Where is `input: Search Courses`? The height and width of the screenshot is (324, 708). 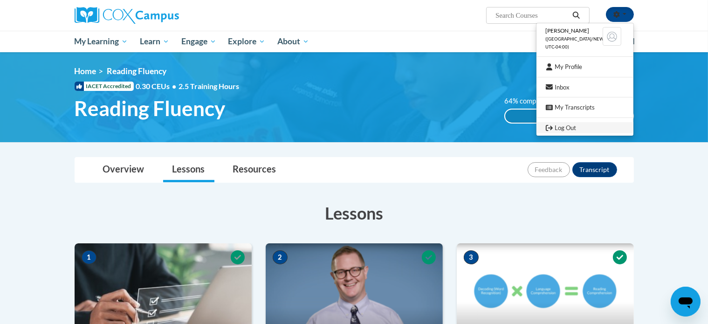 input: Search Courses is located at coordinates (531, 15).